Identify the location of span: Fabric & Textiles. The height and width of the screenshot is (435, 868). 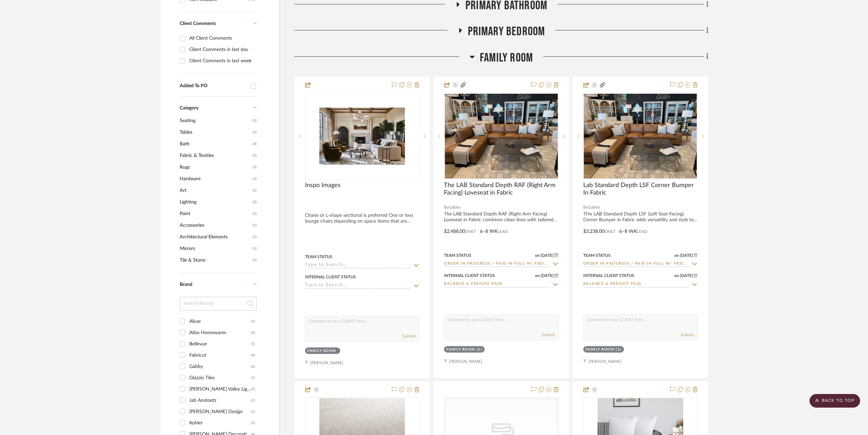
(215, 156).